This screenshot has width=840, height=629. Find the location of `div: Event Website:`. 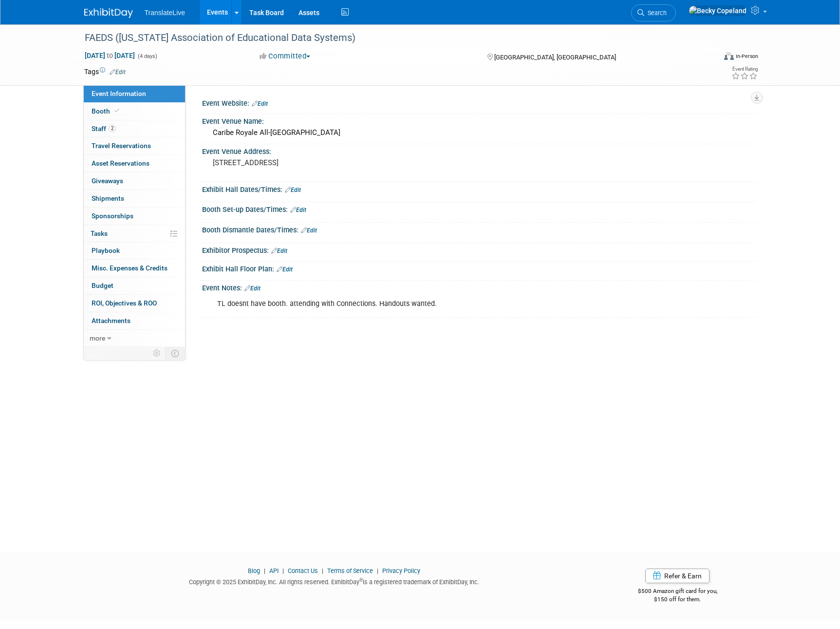

div: Event Website: is located at coordinates (480, 102).